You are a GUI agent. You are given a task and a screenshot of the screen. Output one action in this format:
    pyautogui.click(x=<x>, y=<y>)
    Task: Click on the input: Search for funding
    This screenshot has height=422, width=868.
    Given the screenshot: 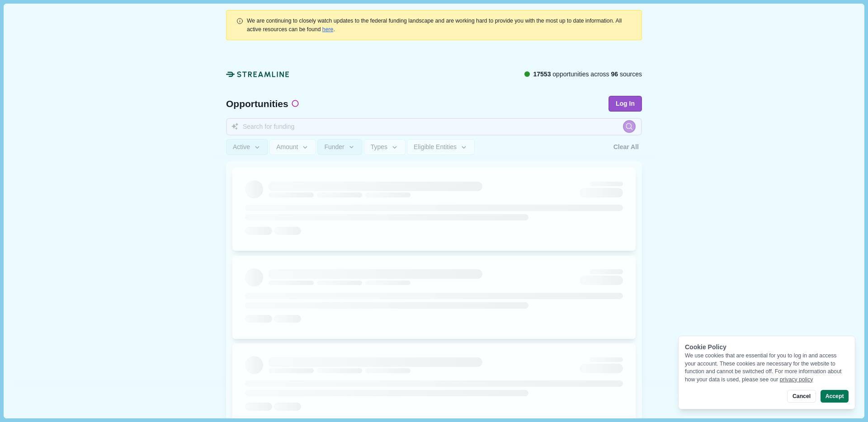 What is the action you would take?
    pyautogui.click(x=434, y=127)
    